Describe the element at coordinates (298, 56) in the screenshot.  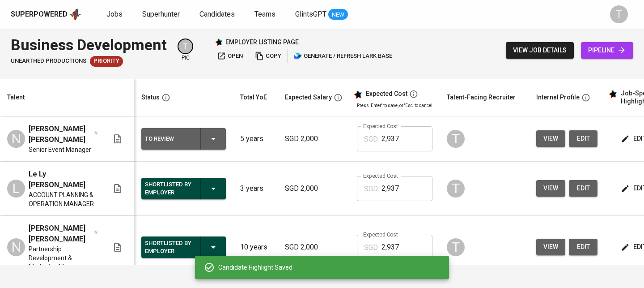
I see `img: lark` at that location.